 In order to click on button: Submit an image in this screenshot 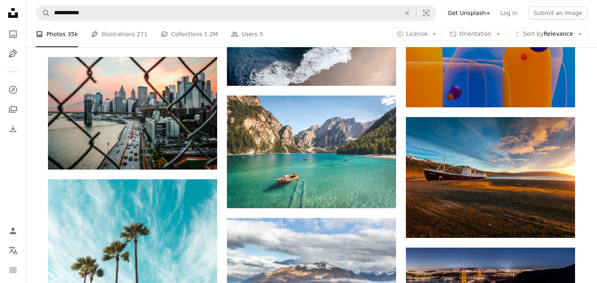, I will do `click(558, 13)`.